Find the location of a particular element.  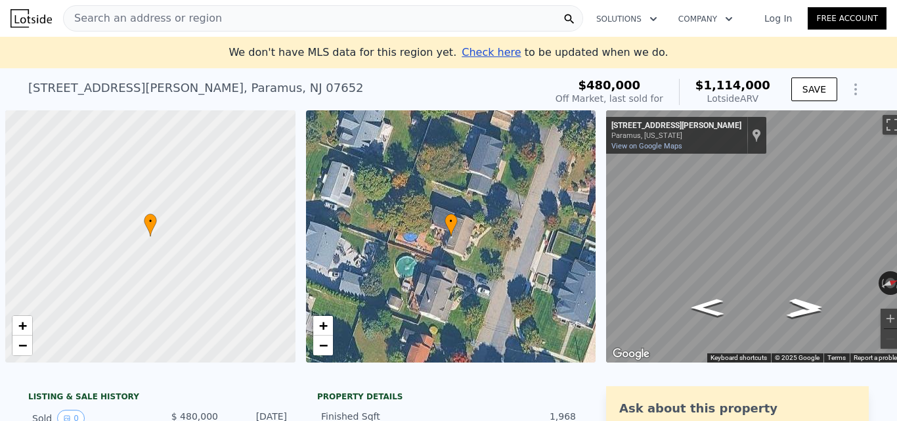

img: Google is located at coordinates (631, 354).